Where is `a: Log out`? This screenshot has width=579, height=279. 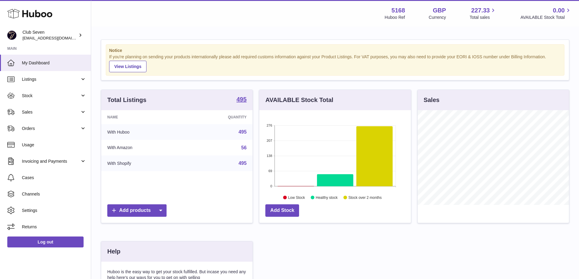 a: Log out is located at coordinates (45, 242).